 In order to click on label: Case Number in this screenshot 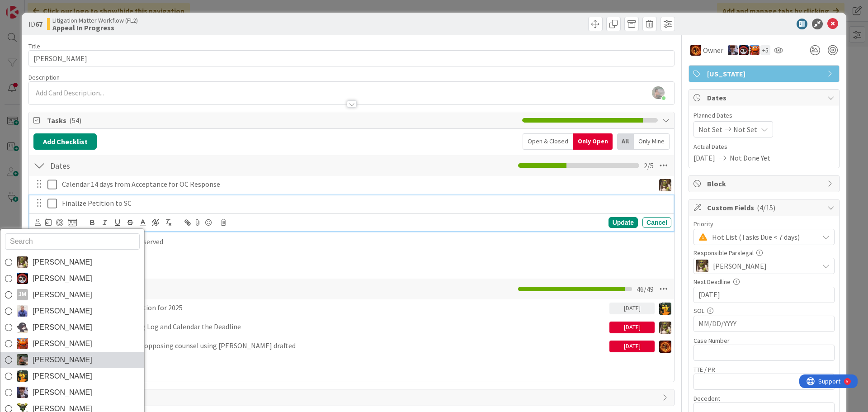, I will do `click(711, 341)`.